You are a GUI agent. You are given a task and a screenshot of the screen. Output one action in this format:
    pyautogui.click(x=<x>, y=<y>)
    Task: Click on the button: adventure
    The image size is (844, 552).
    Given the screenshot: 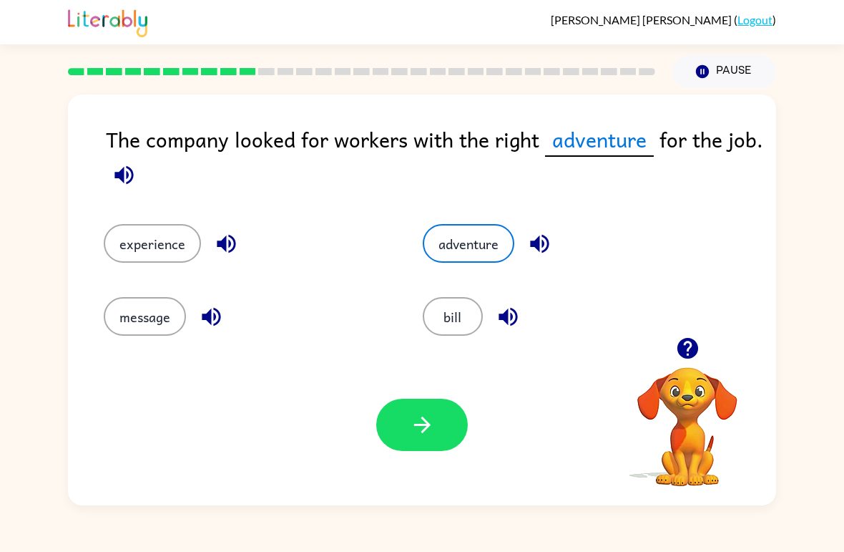 What is the action you would take?
    pyautogui.click(x=469, y=243)
    